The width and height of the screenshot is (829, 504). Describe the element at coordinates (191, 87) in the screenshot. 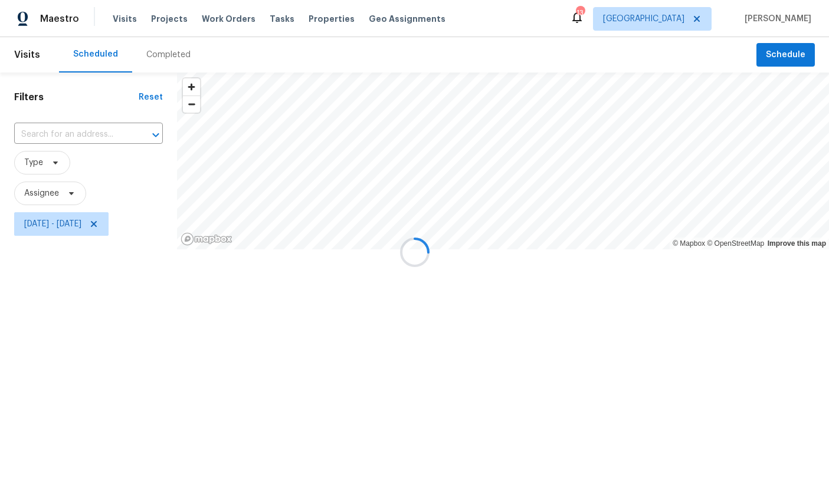

I see `span: Zoom in` at that location.